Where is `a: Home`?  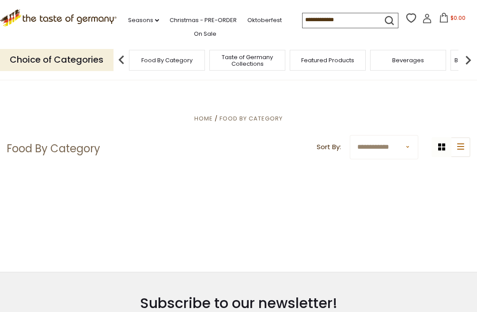 a: Home is located at coordinates (204, 118).